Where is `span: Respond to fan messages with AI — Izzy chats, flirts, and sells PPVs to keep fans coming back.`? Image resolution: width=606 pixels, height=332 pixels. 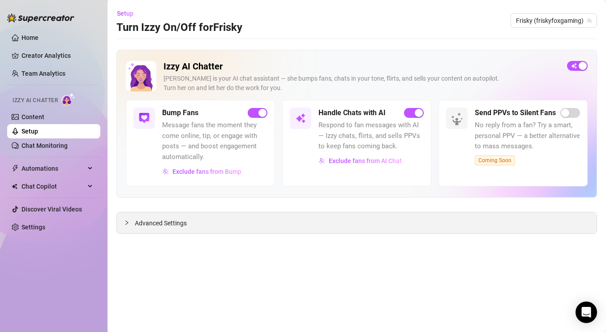
span: Respond to fan messages with AI — Izzy chats, flirts, and sells PPVs to keep fans coming back. is located at coordinates (371, 136).